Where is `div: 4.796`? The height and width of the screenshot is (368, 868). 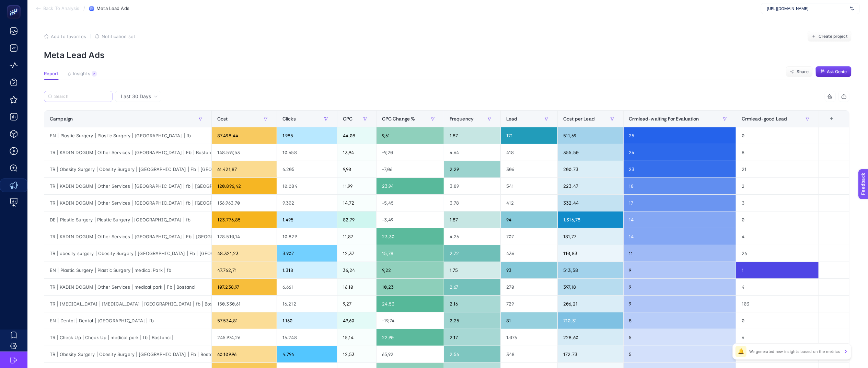 div: 4.796 is located at coordinates (307, 354).